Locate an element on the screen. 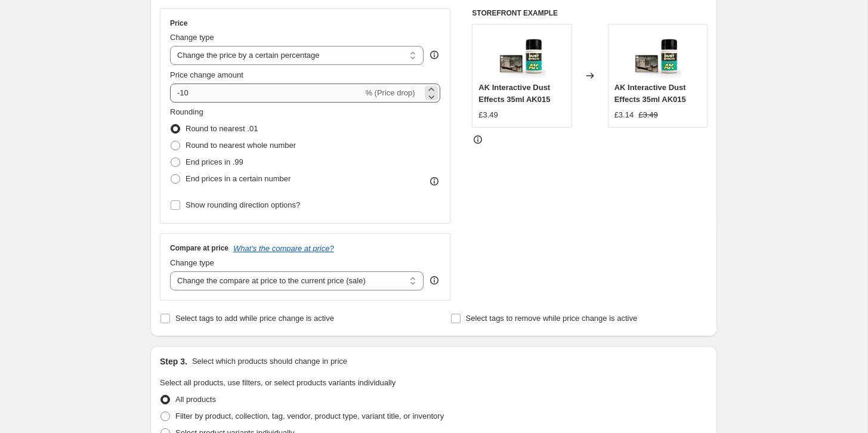 The image size is (868, 433). h6: STOREFRONT EXAMPLE is located at coordinates (589, 13).